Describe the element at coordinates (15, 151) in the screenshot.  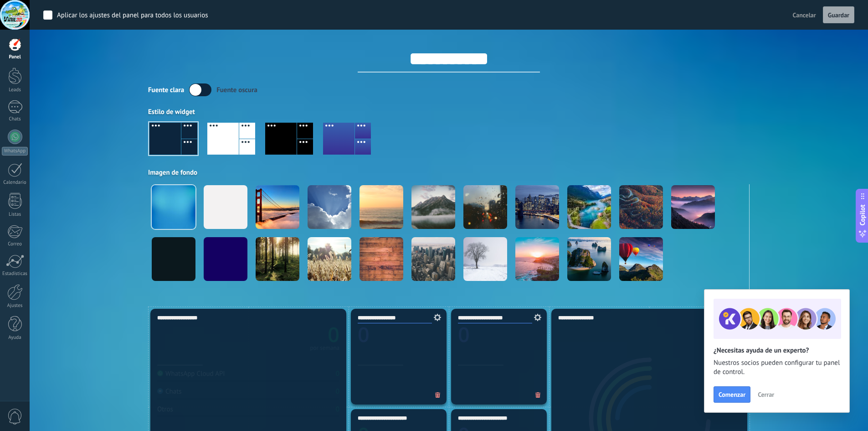
I see `div: WhatsApp` at that location.